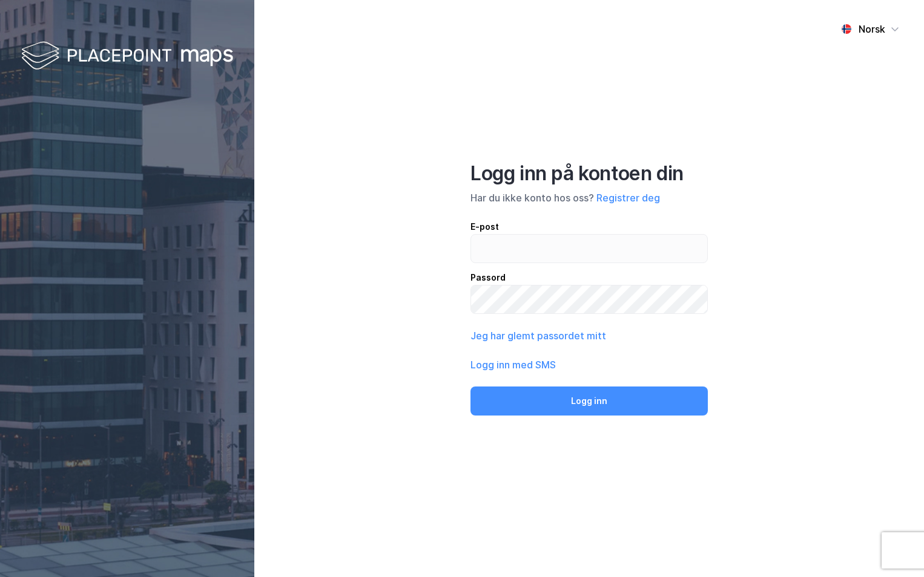 The width and height of the screenshot is (924, 577). What do you see at coordinates (589, 198) in the screenshot?
I see `div: Har du ikke konto hos oss?` at bounding box center [589, 198].